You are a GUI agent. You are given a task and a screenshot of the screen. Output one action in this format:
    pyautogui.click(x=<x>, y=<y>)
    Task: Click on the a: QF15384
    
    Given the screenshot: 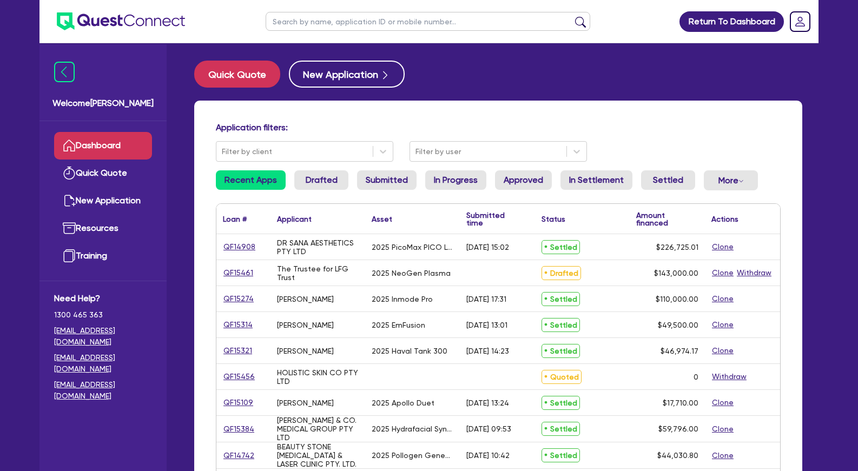 What is the action you would take?
    pyautogui.click(x=239, y=429)
    